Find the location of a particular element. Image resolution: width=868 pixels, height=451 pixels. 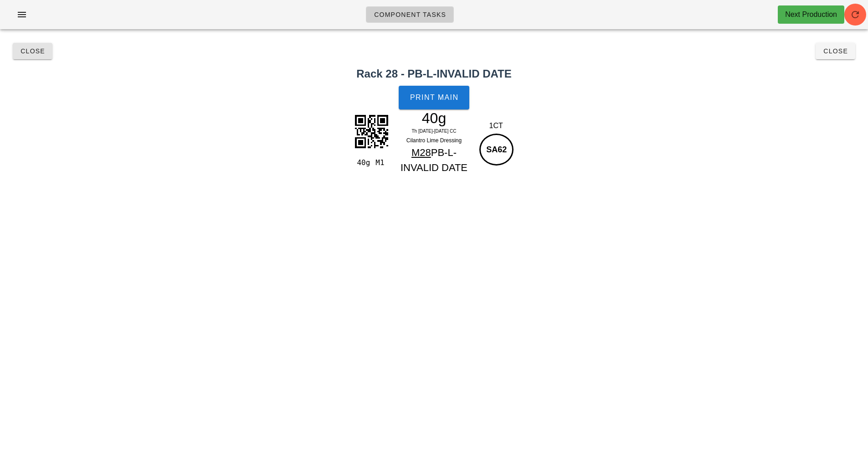

div: SA62 is located at coordinates (496, 149).